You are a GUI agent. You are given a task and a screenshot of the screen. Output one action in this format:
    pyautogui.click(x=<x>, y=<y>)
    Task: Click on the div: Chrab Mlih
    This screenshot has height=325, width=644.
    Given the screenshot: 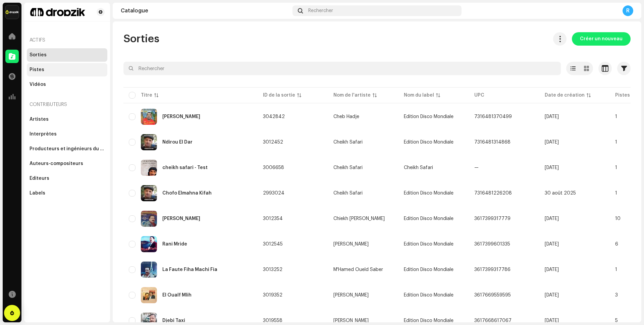 What is the action you would take?
    pyautogui.click(x=181, y=218)
    